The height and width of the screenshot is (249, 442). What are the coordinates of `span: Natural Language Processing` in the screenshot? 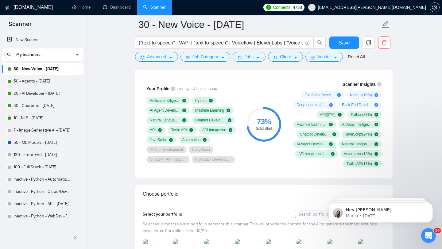 It's located at (165, 120).